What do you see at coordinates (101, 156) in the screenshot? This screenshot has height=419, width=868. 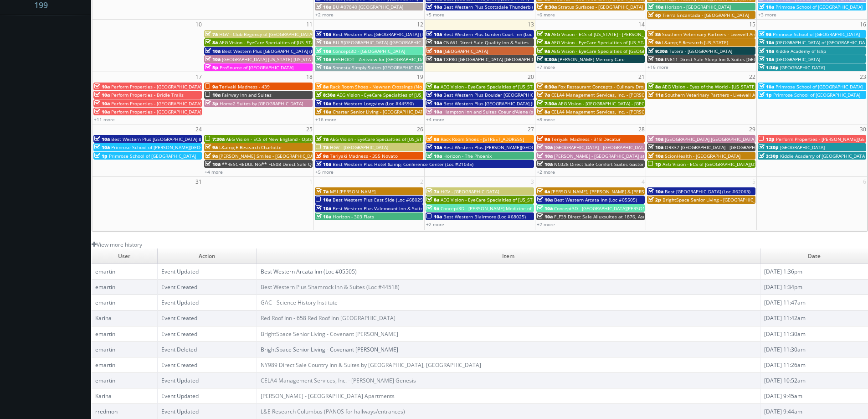 I see `span: 1p` at bounding box center [101, 156].